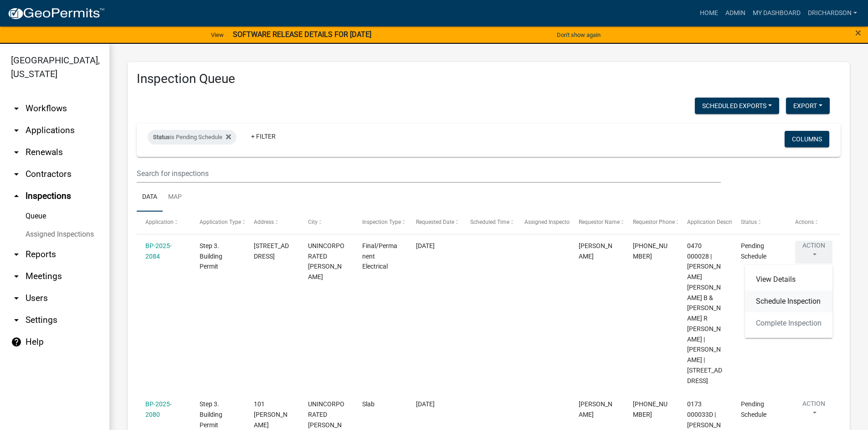 This screenshot has width=868, height=430. I want to click on span: Assigned Inspector, so click(548, 222).